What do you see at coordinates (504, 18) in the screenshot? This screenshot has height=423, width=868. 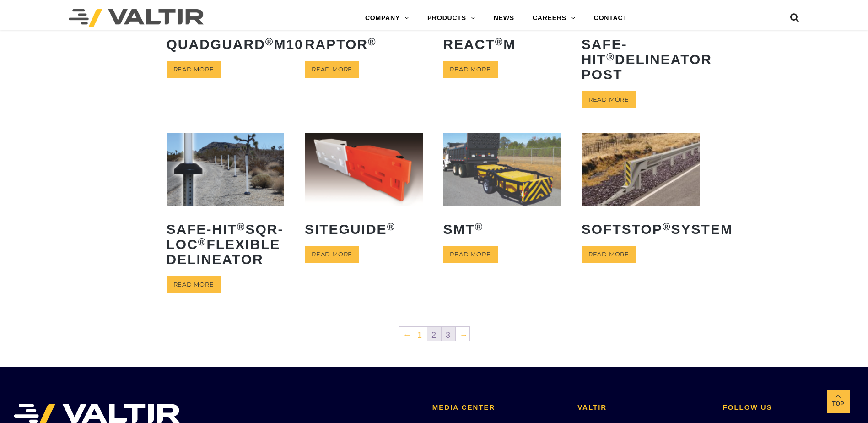 I see `a: NEWS` at bounding box center [504, 18].